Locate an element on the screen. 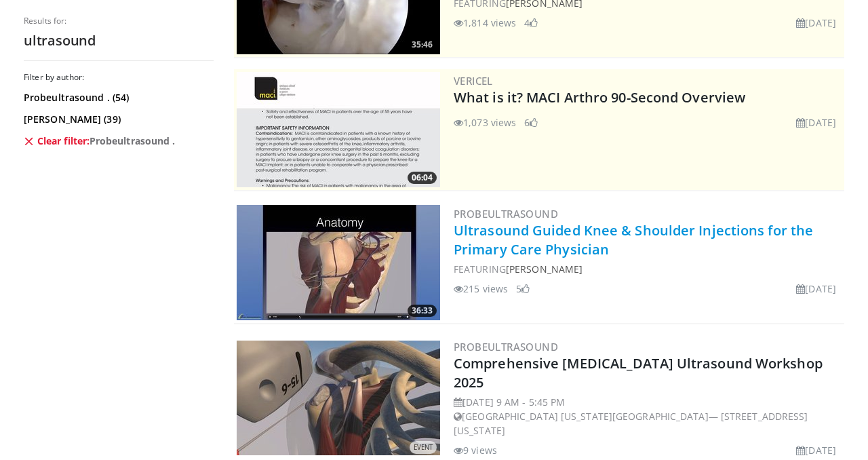 The height and width of the screenshot is (460, 868). span: 35:46 is located at coordinates (422, 45).